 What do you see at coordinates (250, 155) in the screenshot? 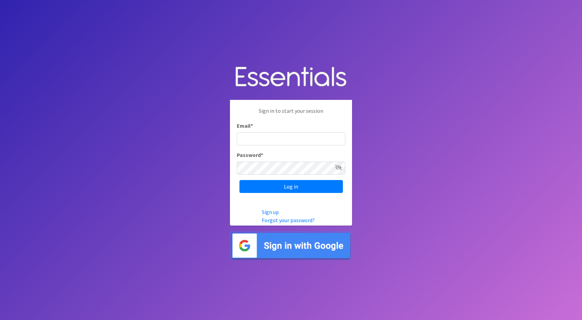
I see `label: Password` at bounding box center [250, 155].